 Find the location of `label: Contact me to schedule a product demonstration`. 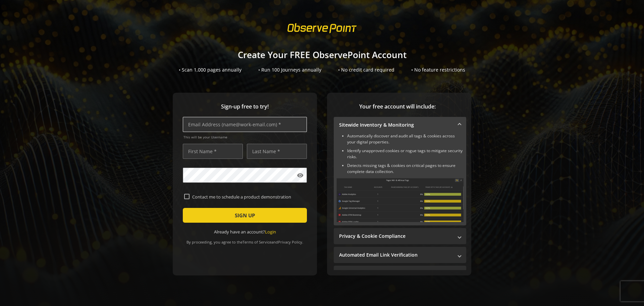

label: Contact me to schedule a product demonstration is located at coordinates (248, 196).